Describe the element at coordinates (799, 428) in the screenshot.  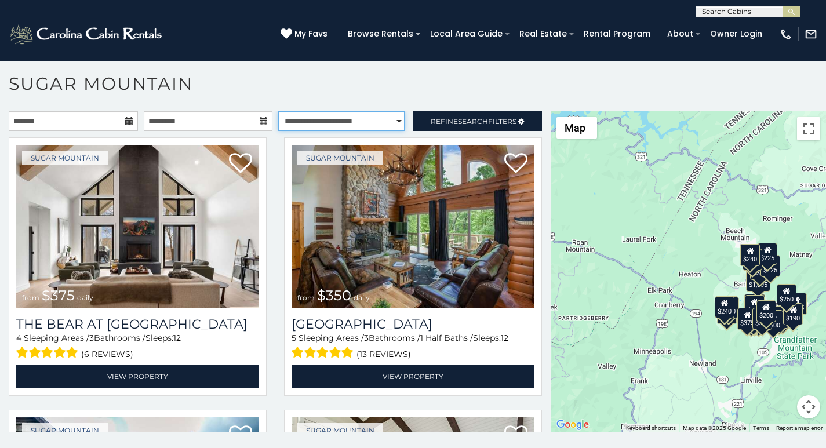
I see `a: Report a map error` at that location.